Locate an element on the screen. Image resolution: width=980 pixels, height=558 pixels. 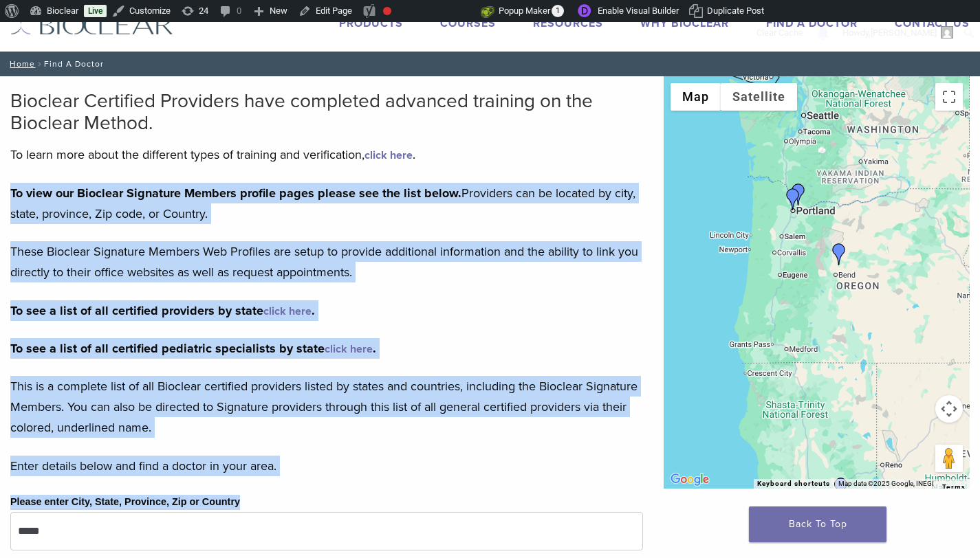
span: 1 is located at coordinates (558, 11).